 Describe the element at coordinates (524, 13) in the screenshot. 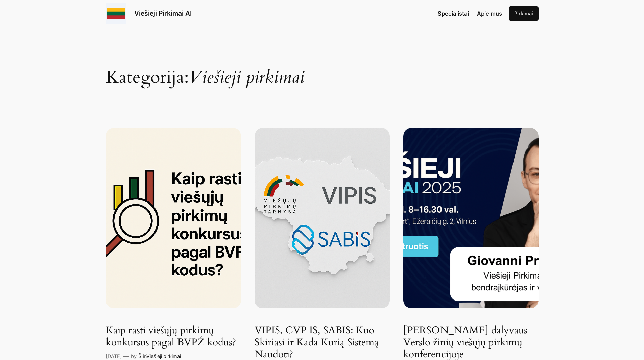

I see `a: Pirkimai` at that location.